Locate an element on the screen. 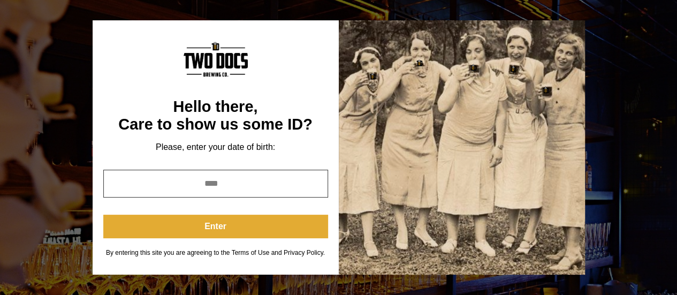  div: By entering this site you are agreeing to the Terms of Use and Privacy Policy. is located at coordinates (216, 253).